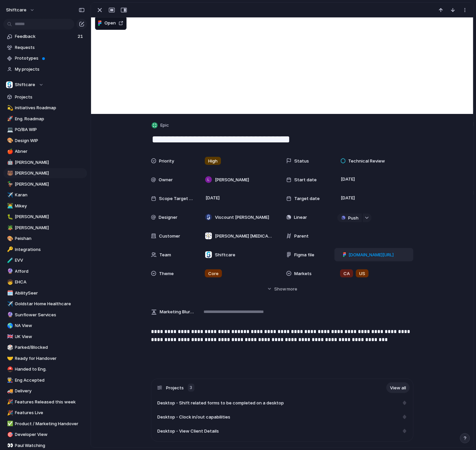 Image resolution: width=476 pixels, height=450 pixels. What do you see at coordinates (45, 336) in the screenshot?
I see `a: 🇬🇧UK View` at bounding box center [45, 336].